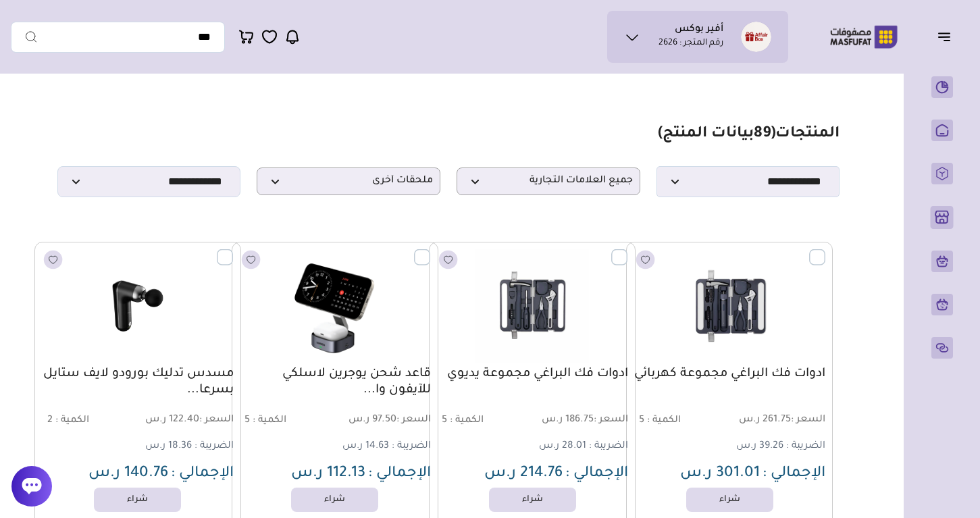 The height and width of the screenshot is (518, 980). What do you see at coordinates (762, 134) in the screenshot?
I see `span: 89` at bounding box center [762, 134].